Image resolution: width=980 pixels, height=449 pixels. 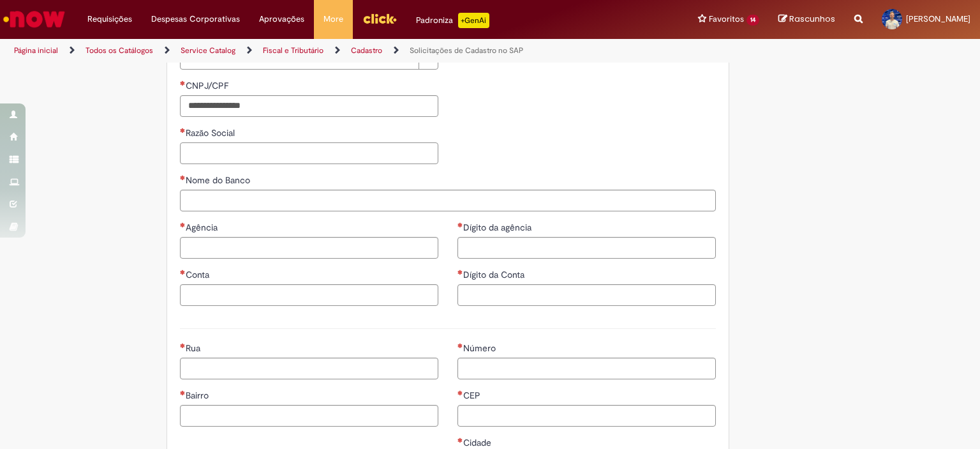 What do you see at coordinates (587, 416) in the screenshot?
I see `input: CEP` at bounding box center [587, 416].